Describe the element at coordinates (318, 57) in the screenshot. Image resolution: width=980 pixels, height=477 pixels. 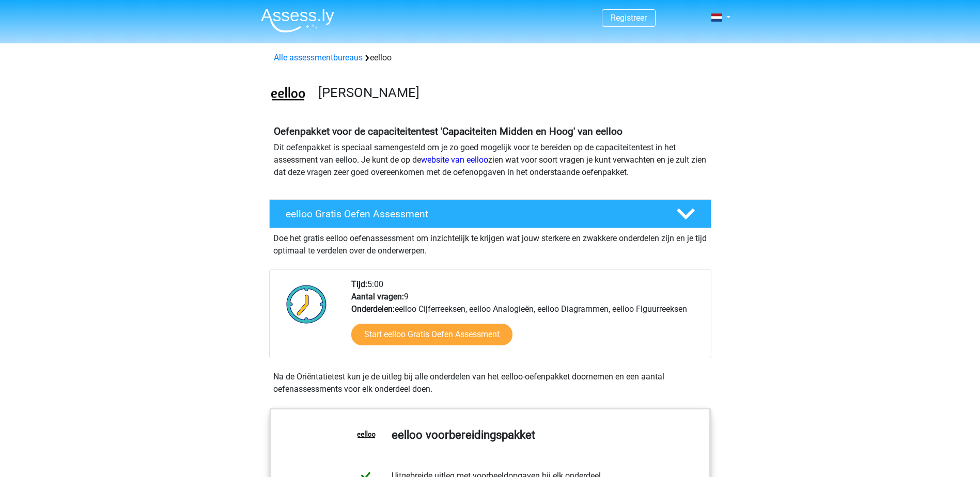
I see `a: Alle assessmentbureaus` at that location.